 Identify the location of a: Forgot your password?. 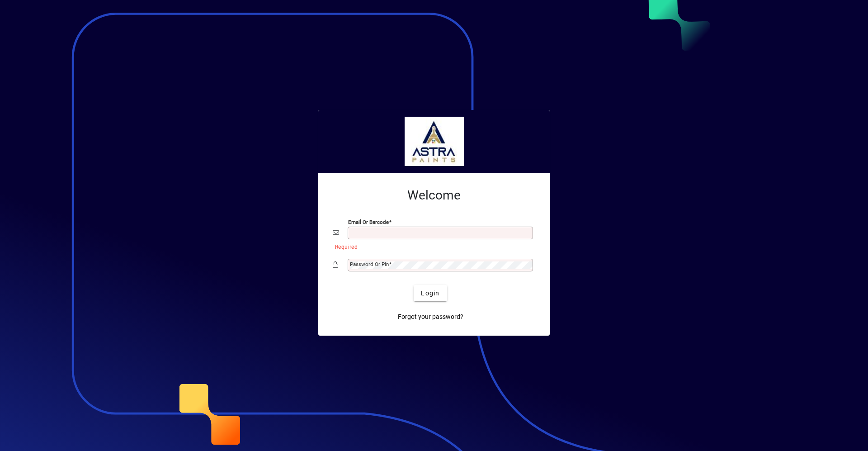
(431, 317).